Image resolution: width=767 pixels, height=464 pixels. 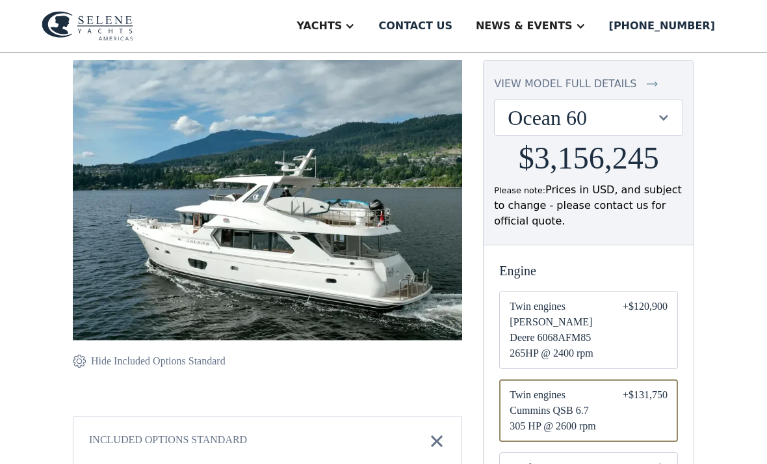 What do you see at coordinates (149, 361) in the screenshot?
I see `a: Hide Included Options Standard` at bounding box center [149, 361].